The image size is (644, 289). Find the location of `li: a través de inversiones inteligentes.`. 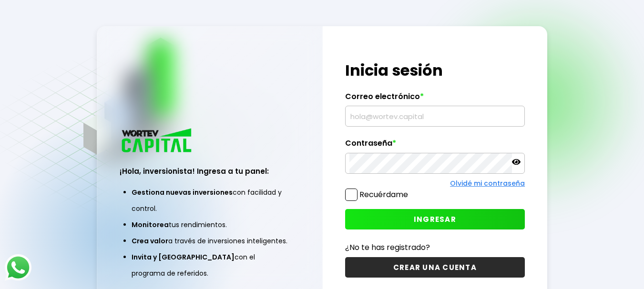

li: a través de inversiones inteligentes. is located at coordinates (209, 241).